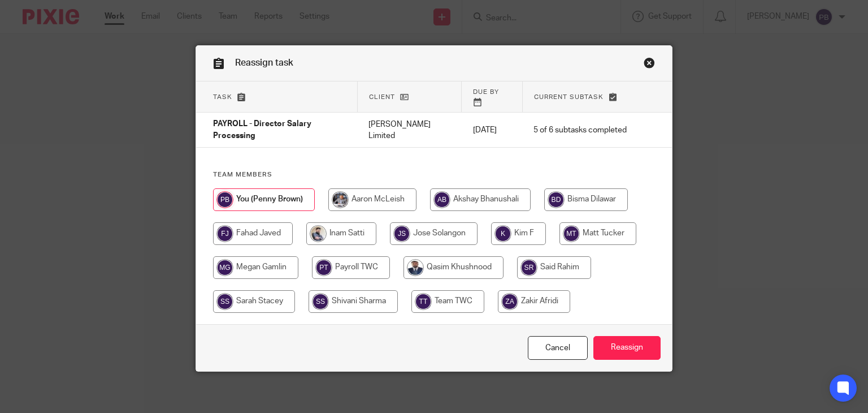 The width and height of the screenshot is (868, 413). I want to click on span: Current subtask, so click(569, 97).